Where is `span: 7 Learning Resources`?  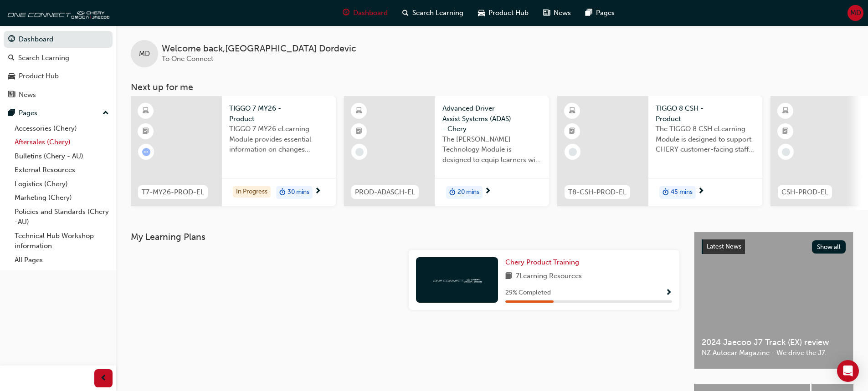
span: 7 Learning Resources is located at coordinates (549, 276).